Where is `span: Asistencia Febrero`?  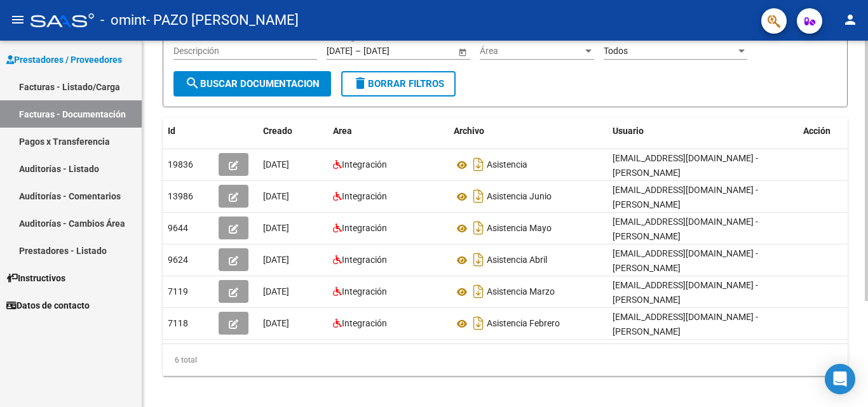
span: Asistencia Febrero is located at coordinates (523, 324).